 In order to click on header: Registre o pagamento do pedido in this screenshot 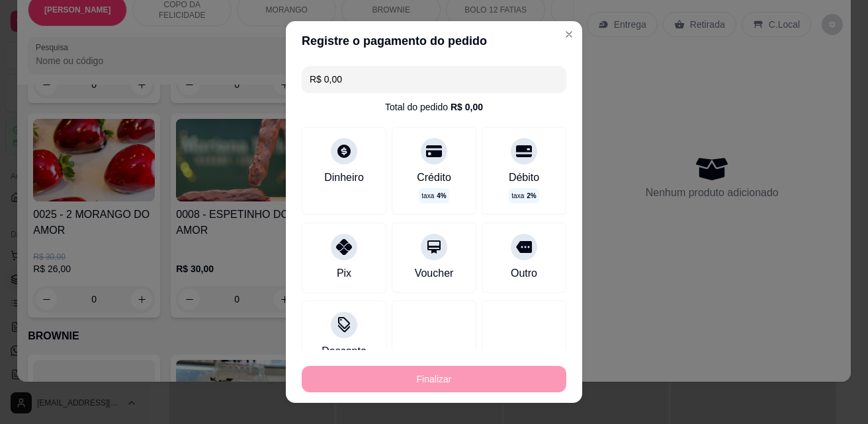, I will do `click(434, 41)`.